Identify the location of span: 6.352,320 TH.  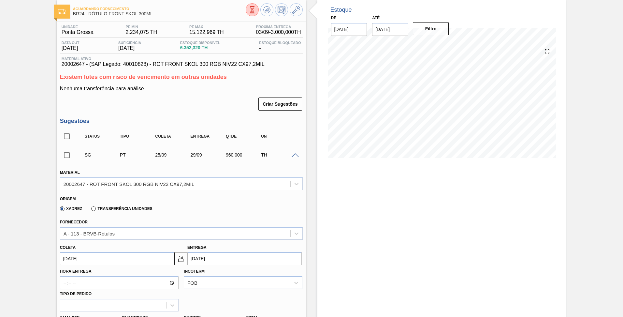
(200, 48).